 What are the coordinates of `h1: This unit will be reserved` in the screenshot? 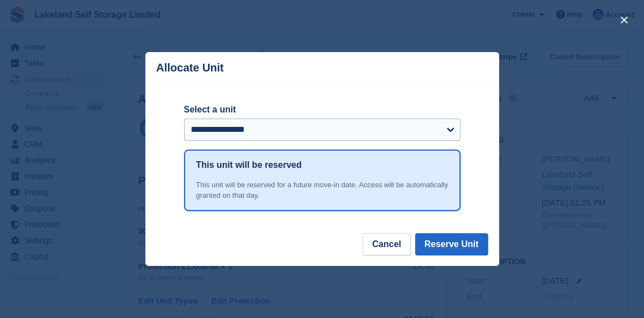 It's located at (249, 165).